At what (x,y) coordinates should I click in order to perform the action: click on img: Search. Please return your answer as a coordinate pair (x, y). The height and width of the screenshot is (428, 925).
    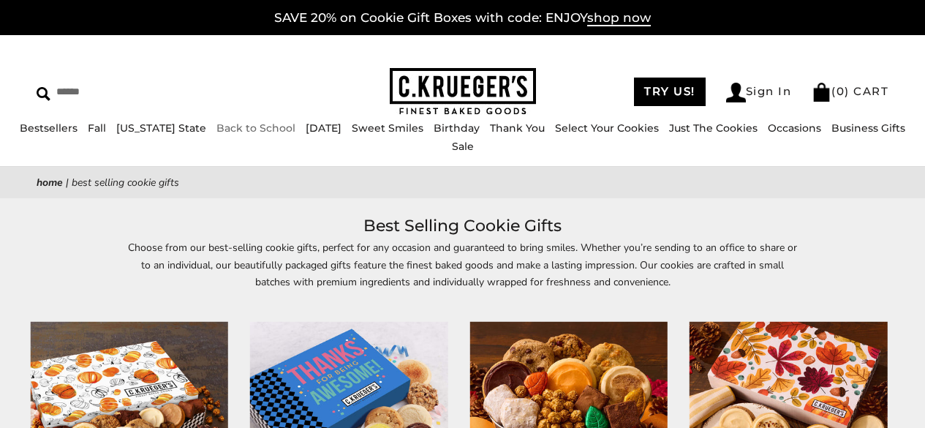
    Looking at the image, I should click on (43, 94).